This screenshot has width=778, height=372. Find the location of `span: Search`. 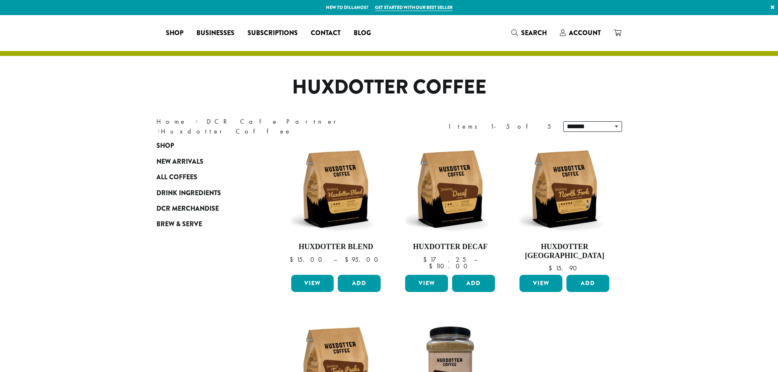

span: Search is located at coordinates (534, 33).